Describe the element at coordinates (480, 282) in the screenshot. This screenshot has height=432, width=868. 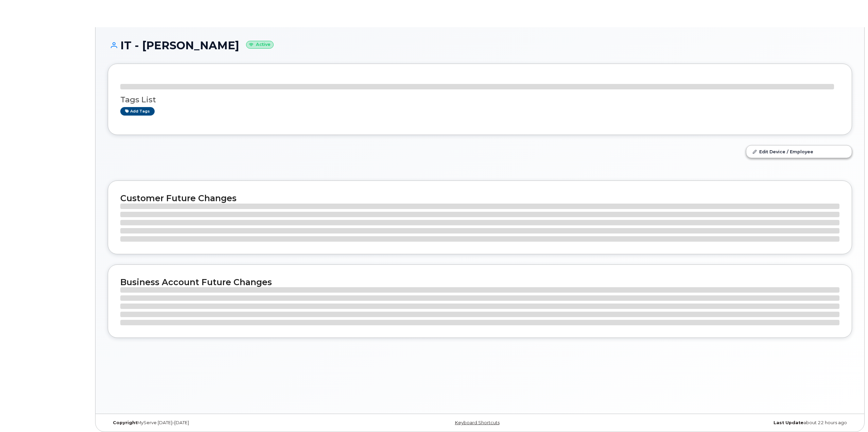
I see `h2: Business Account Future Changes` at that location.